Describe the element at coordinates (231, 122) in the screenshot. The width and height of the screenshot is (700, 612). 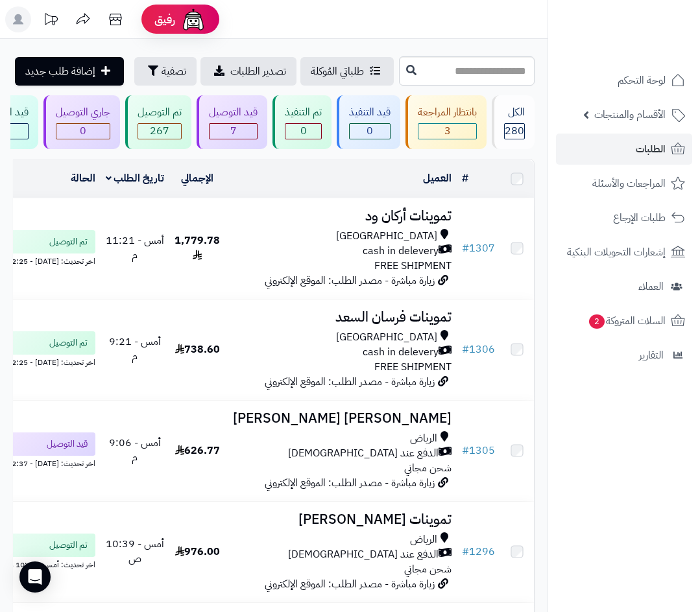
I see `a: قيد التوصيل 7` at that location.